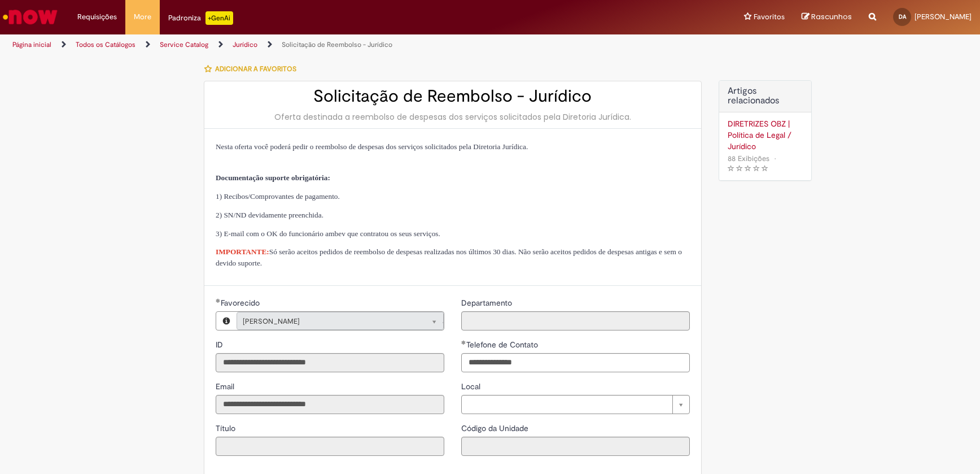 The image size is (980, 474). I want to click on div: DIRETRIZES OBZ | Política de Legal / Jurídico, so click(765, 135).